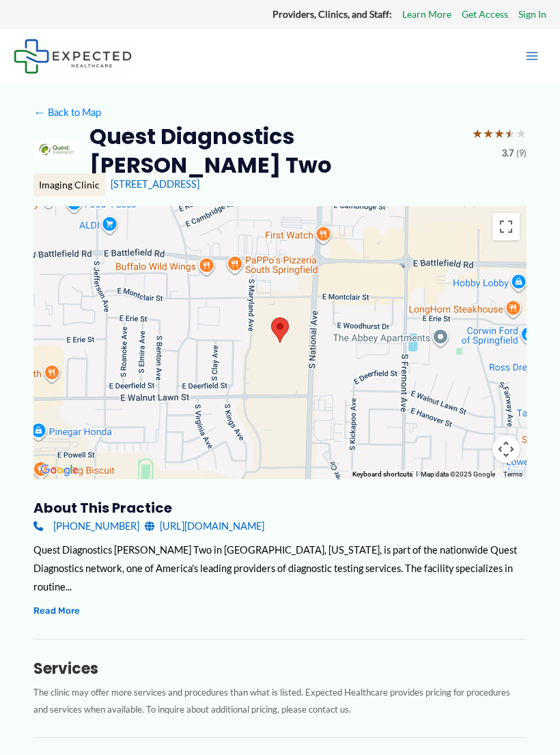 This screenshot has height=755, width=560. What do you see at coordinates (280, 508) in the screenshot?
I see `h3: About this practice` at bounding box center [280, 508].